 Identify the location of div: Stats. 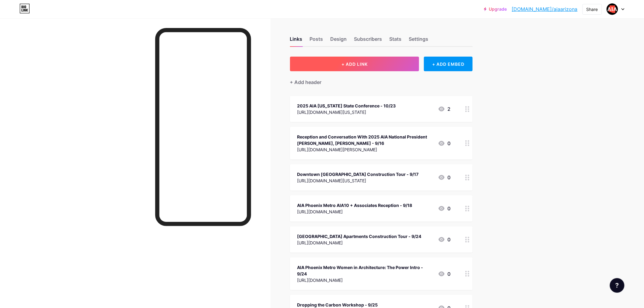
(396, 41).